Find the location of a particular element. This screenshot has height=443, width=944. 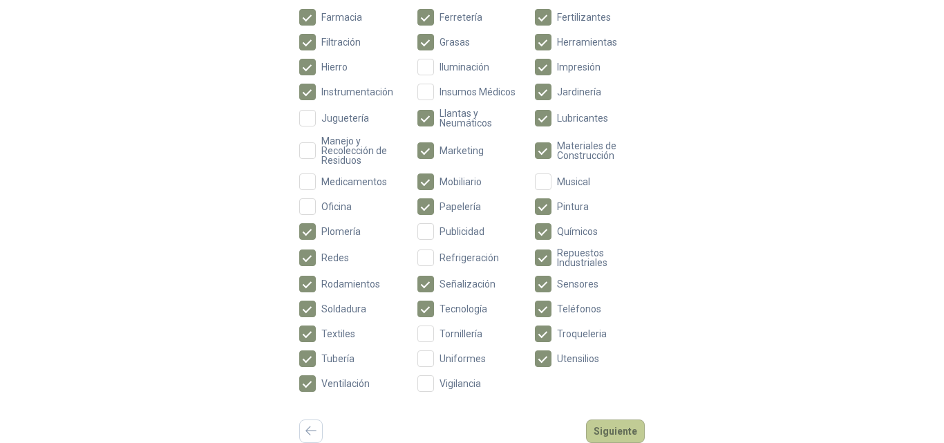

span: Hierro is located at coordinates (334, 67).